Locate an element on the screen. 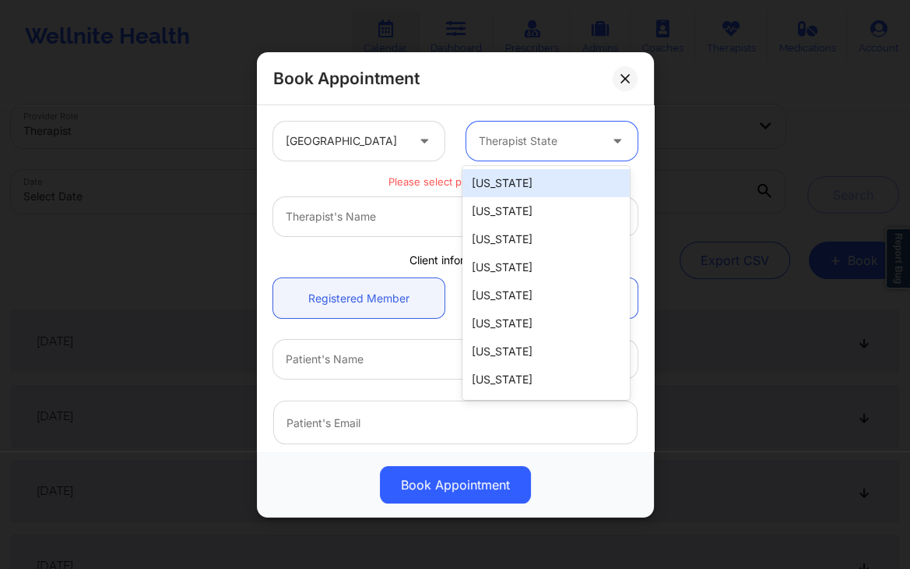 The width and height of the screenshot is (910, 569). a: Registered Member is located at coordinates (359, 298).